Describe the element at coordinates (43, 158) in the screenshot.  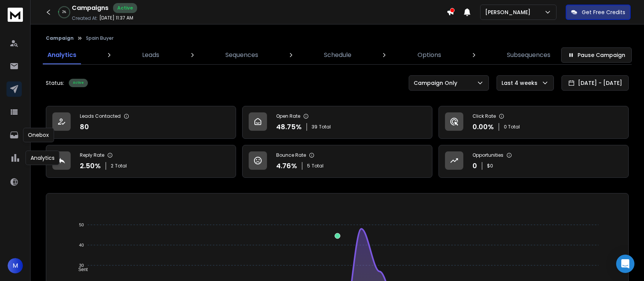
I see `div: Analytics` at that location.